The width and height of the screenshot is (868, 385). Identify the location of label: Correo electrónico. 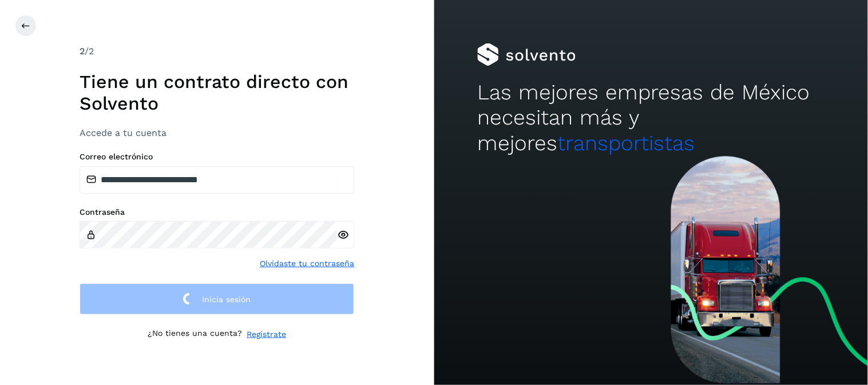
(217, 157).